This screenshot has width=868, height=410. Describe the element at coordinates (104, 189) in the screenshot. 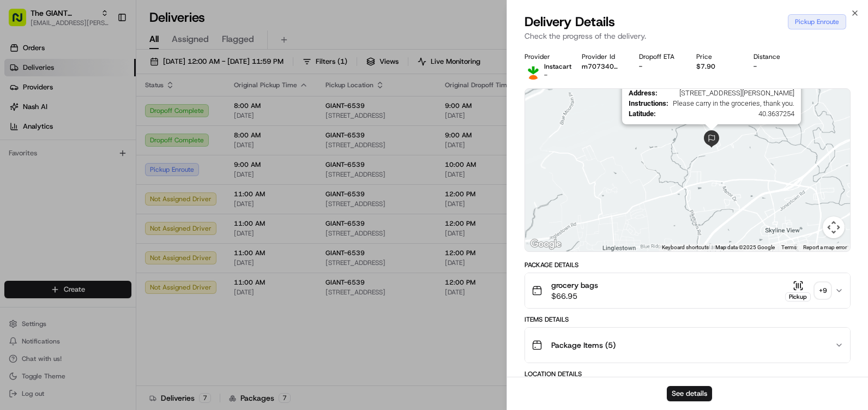

I see `a: Powered byPylon` at that location.